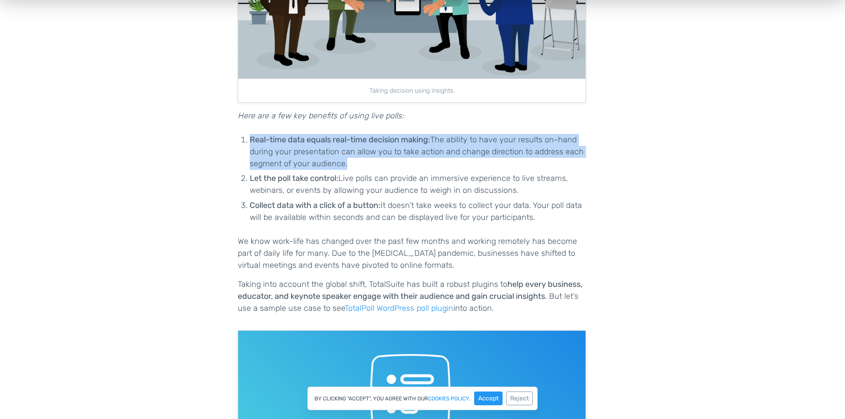 Image resolution: width=845 pixels, height=419 pixels. Describe the element at coordinates (340, 140) in the screenshot. I see `strong: Real-time data equals real-time decision making:` at that location.